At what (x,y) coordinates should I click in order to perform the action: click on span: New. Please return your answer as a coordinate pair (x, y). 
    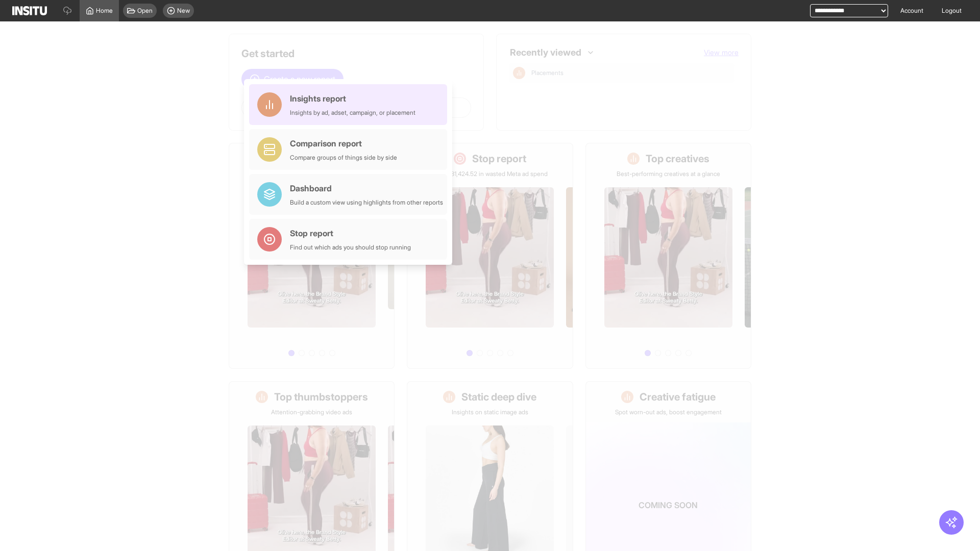
    Looking at the image, I should click on (184, 11).